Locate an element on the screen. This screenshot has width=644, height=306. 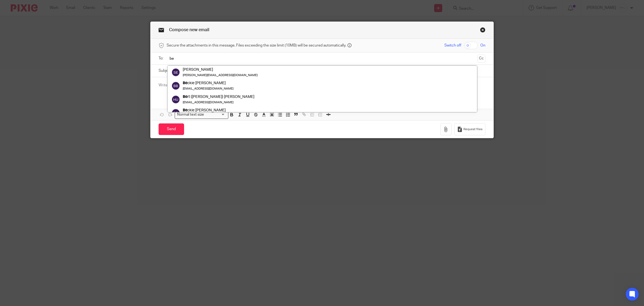
span: Switch off is located at coordinates (453, 46).